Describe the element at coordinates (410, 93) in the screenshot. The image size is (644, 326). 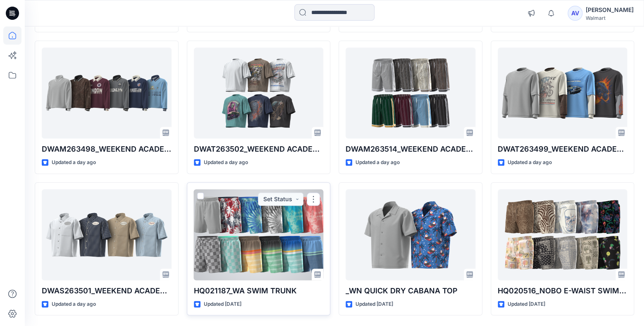
I see `a: DWAM263514_WEEKEND ACADEMY SCALLOPED JACQUARD MESH SHORT` at that location.